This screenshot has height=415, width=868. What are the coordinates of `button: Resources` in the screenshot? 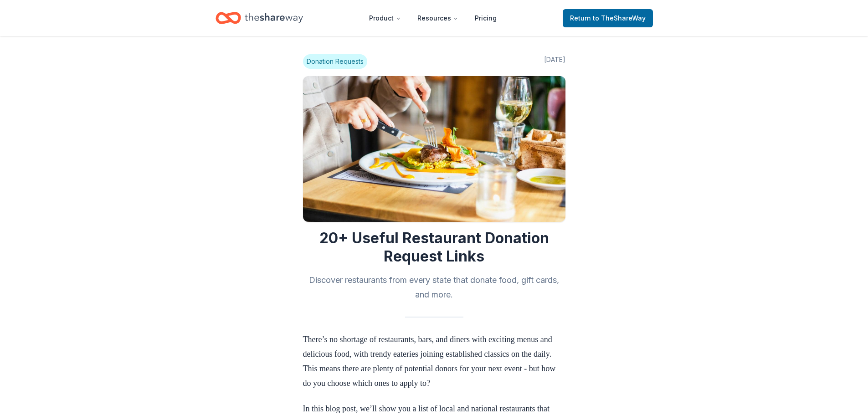 It's located at (438, 18).